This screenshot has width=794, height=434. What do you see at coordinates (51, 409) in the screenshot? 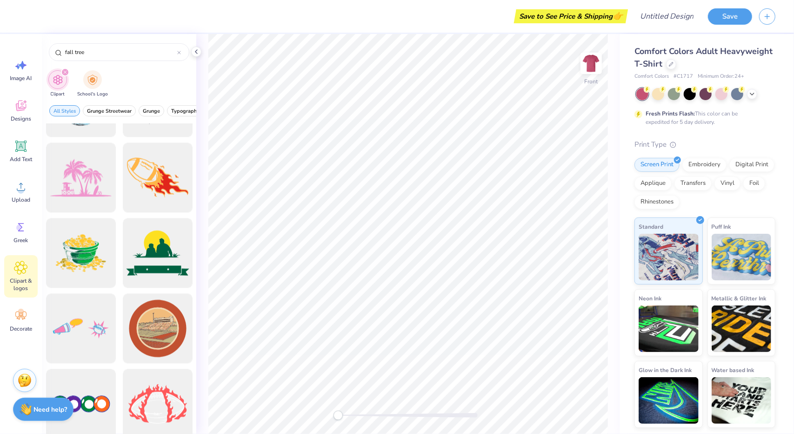
I see `strong: Need help?` at bounding box center [51, 409].